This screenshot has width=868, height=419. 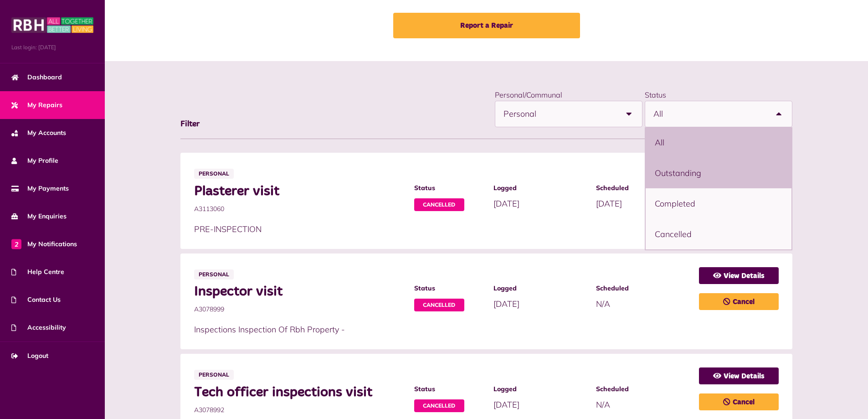 What do you see at coordinates (299, 209) in the screenshot?
I see `span: A3113060` at bounding box center [299, 209].